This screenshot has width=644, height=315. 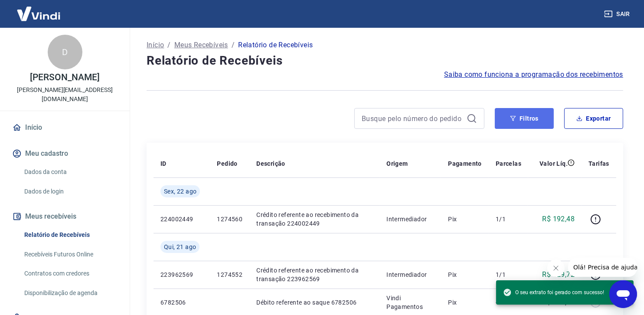 What do you see at coordinates (69, 254) in the screenshot?
I see `a: Recebíveis Futuros Online` at bounding box center [69, 254].